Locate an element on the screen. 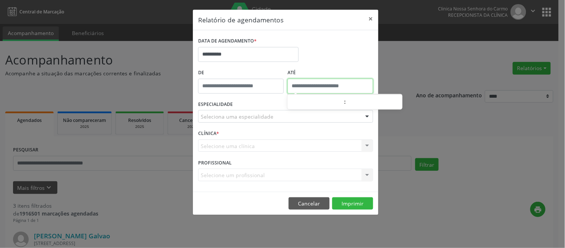 The width and height of the screenshot is (565, 248). label: ESPECIALIDADE is located at coordinates (215, 104).